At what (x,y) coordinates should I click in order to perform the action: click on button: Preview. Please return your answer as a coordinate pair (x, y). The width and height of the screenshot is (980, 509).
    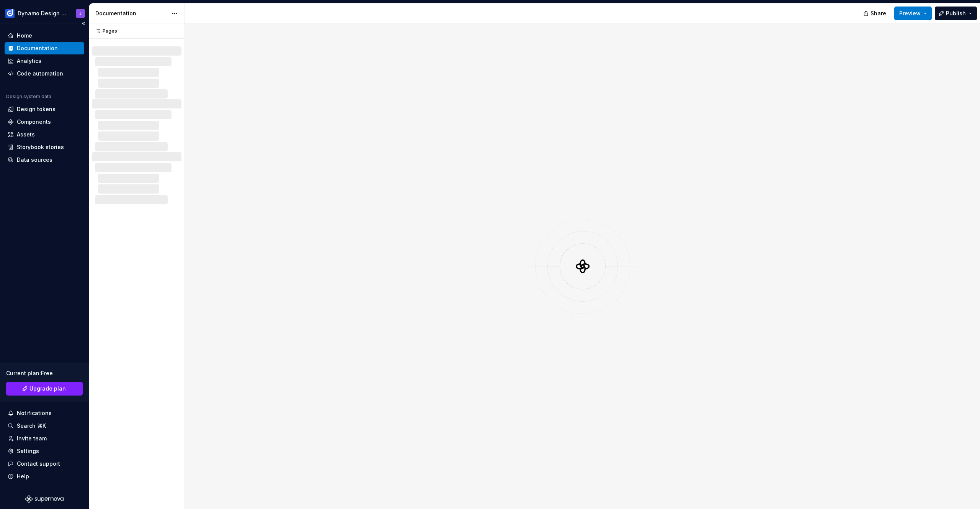
    Looking at the image, I should click on (914, 13).